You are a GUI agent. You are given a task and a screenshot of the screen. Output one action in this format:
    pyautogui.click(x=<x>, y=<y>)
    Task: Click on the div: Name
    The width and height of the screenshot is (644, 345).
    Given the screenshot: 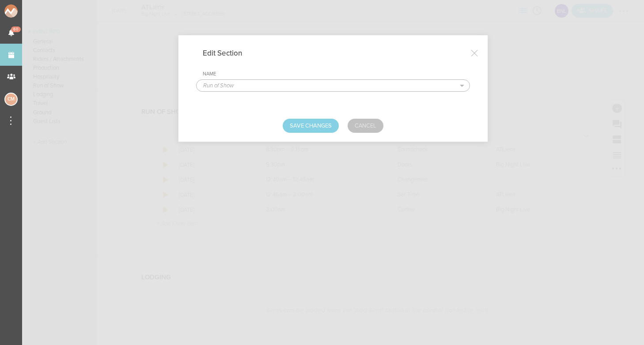 What is the action you would take?
    pyautogui.click(x=336, y=74)
    